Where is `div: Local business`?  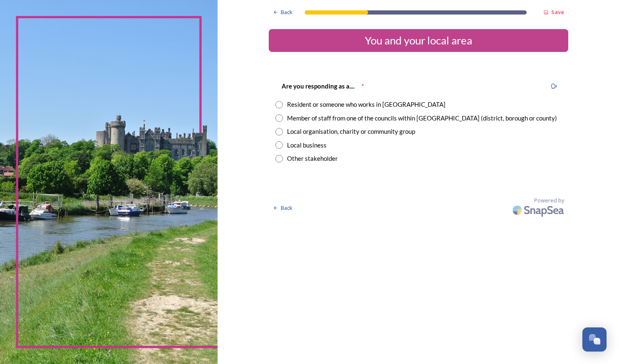
div: Local business is located at coordinates (306, 145).